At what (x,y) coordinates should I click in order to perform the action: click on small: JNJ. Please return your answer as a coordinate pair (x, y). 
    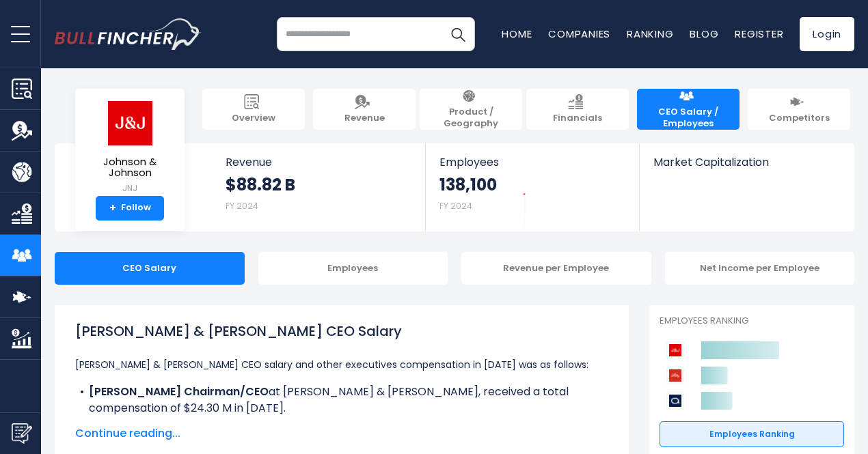
    Looking at the image, I should click on (130, 189).